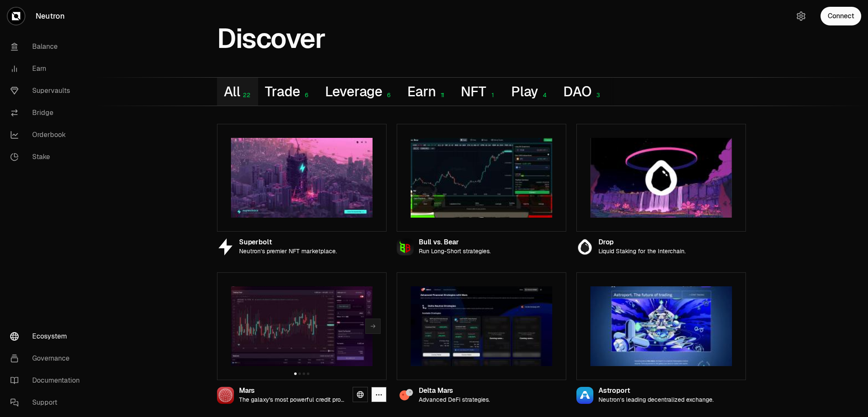 Image resolution: width=868 pixels, height=417 pixels. What do you see at coordinates (47, 359) in the screenshot?
I see `a: Governance` at bounding box center [47, 359].